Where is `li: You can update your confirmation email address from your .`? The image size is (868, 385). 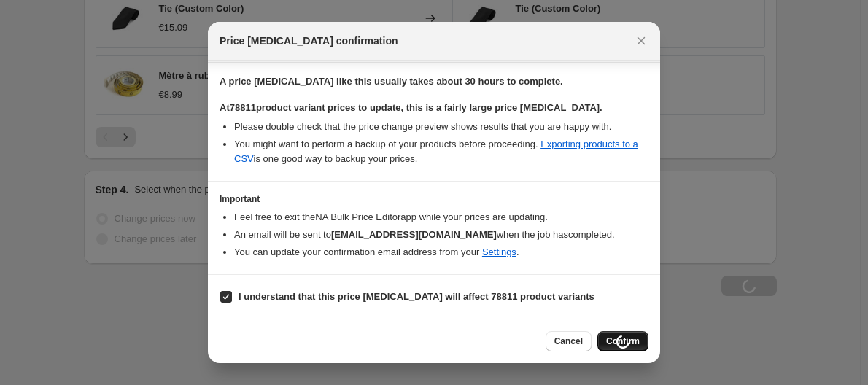 li: You can update your confirmation email address from your . is located at coordinates (441, 253).